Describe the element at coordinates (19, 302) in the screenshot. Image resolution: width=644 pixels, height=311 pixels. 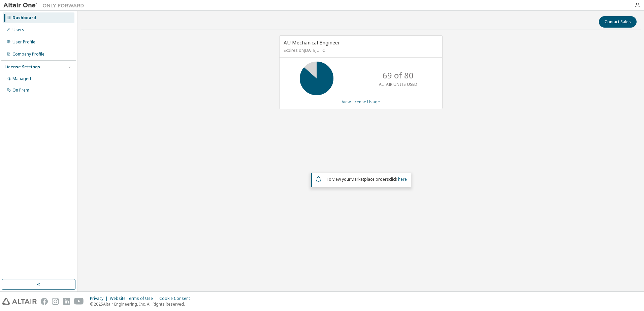
I see `img: altair_logo.svg` at that location.